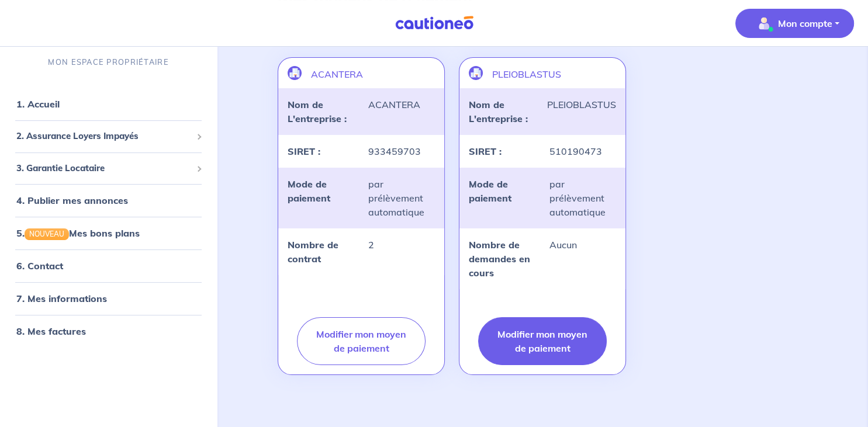 This screenshot has width=868, height=427. Describe the element at coordinates (499, 259) in the screenshot. I see `strong: Nombre de demandes en cours` at that location.